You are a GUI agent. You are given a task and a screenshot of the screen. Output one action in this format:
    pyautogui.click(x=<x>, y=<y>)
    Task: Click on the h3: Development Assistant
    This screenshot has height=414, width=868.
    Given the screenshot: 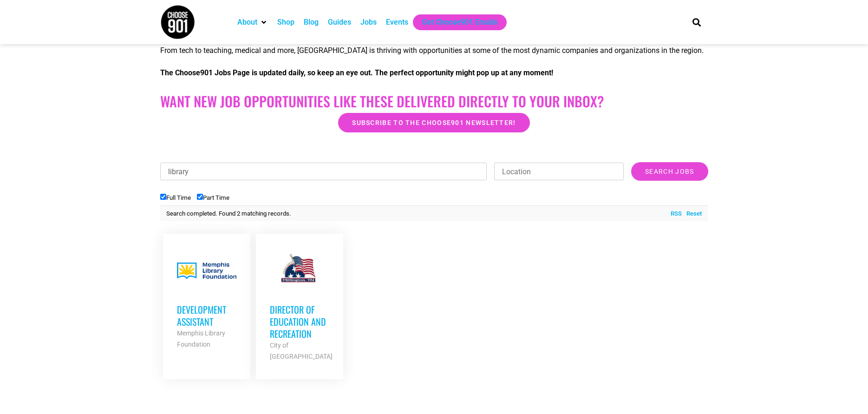 What is the action you would take?
    pyautogui.click(x=207, y=316)
    